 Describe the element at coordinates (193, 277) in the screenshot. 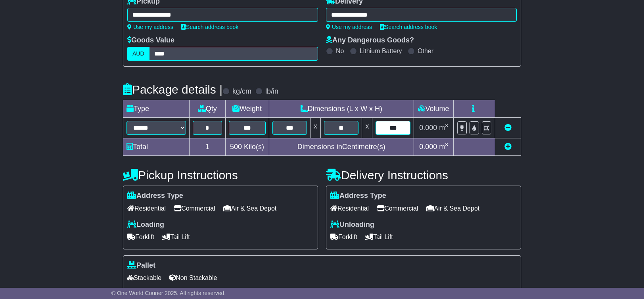

I see `span: Non Stackable` at that location.